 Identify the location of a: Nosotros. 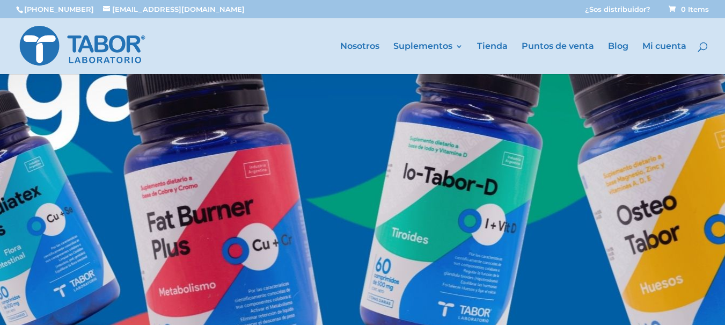
(360, 58).